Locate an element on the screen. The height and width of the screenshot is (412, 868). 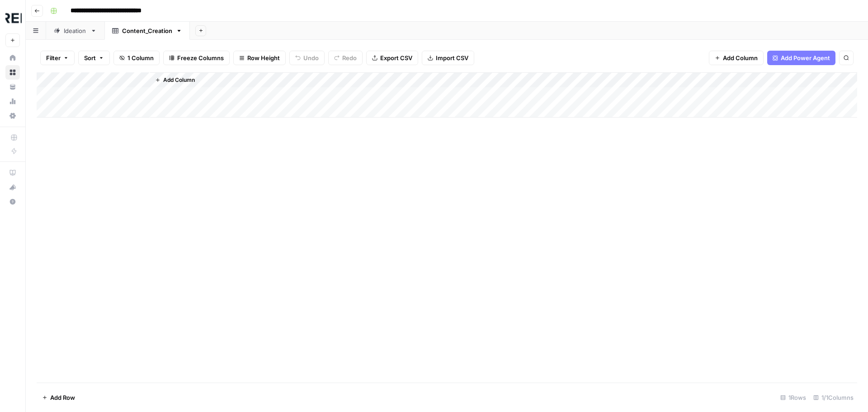
button: Sort is located at coordinates (94, 58).